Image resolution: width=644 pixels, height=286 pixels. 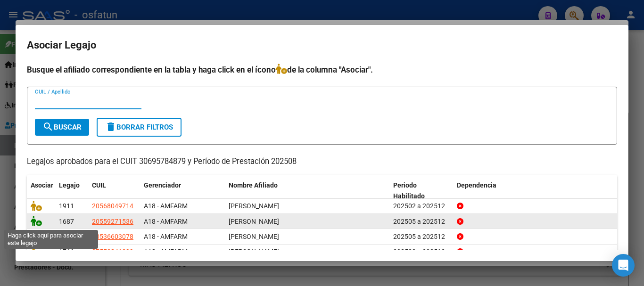 What do you see at coordinates (67, 222) in the screenshot?
I see `span: 1687` at bounding box center [67, 222].